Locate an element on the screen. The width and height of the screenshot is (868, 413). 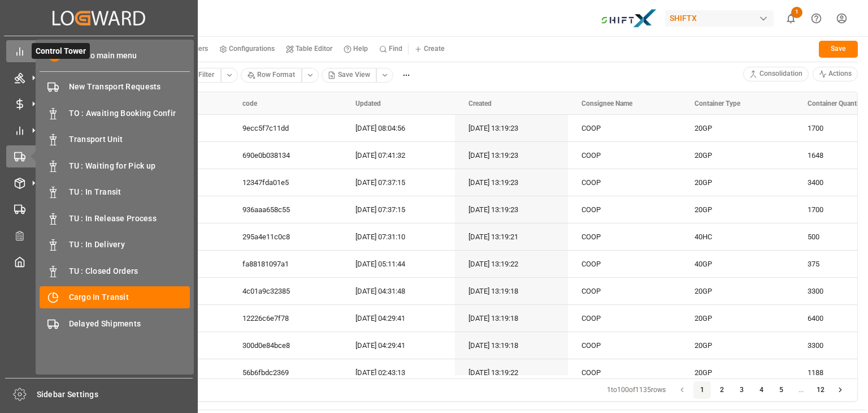
span: Transport Unit is located at coordinates (130, 139).